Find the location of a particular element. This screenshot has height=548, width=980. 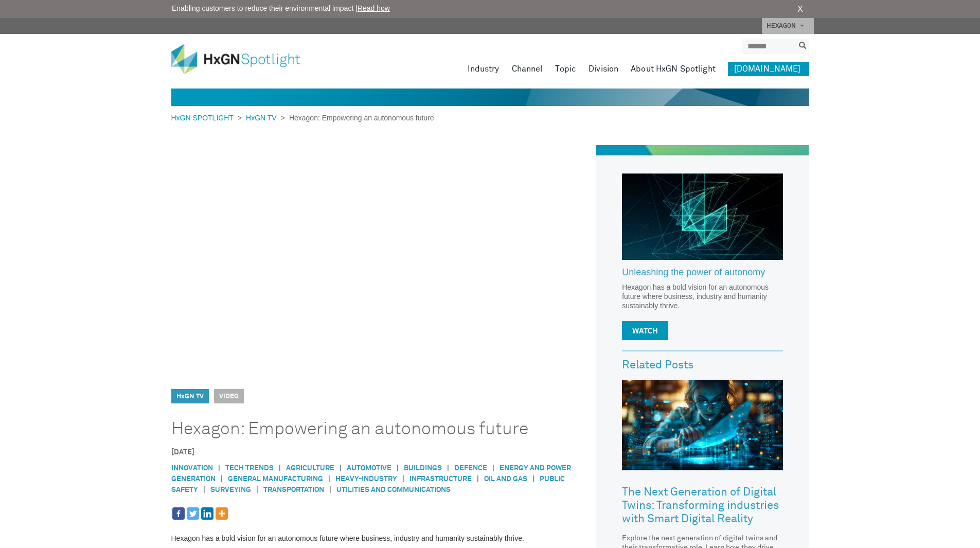

a: Buildings is located at coordinates (423, 468).